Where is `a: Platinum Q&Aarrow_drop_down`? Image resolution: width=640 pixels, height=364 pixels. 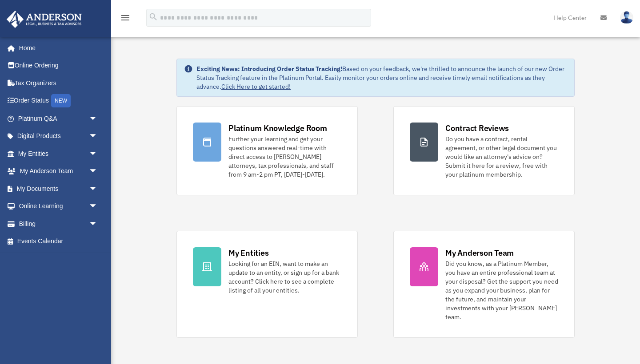 a: Platinum Q&Aarrow_drop_down is located at coordinates (59, 119).